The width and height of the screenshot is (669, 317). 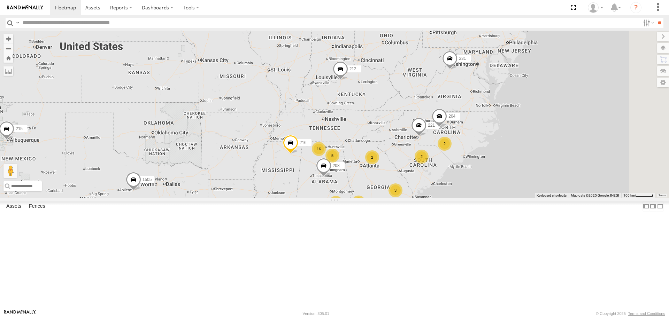 I want to click on label: Measure, so click(x=8, y=71).